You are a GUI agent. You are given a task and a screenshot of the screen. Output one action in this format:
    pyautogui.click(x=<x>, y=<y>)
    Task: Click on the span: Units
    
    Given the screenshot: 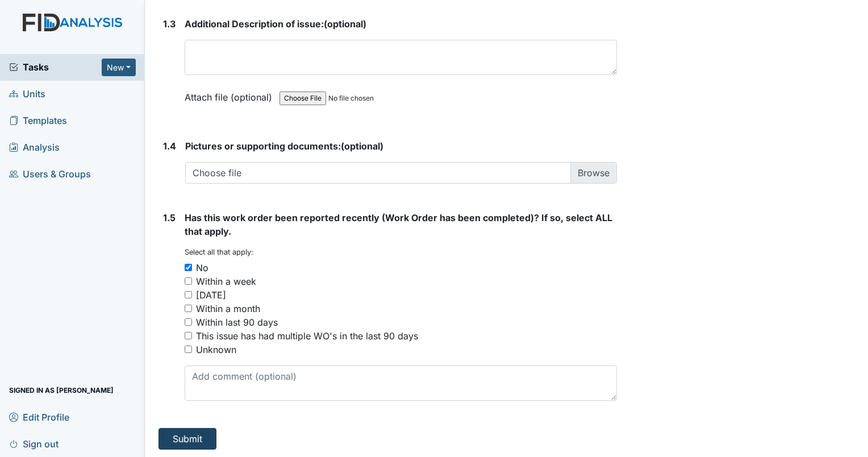 What is the action you would take?
    pyautogui.click(x=27, y=94)
    